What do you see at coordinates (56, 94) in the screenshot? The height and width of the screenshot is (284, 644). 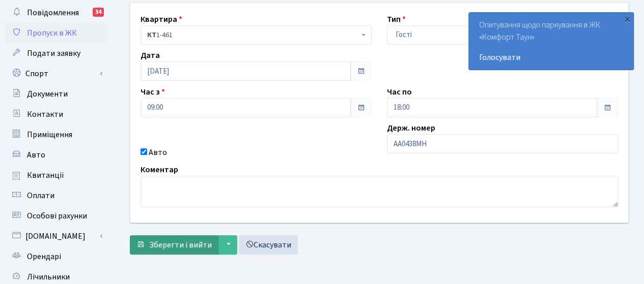 I see `a: Документи` at bounding box center [56, 94].